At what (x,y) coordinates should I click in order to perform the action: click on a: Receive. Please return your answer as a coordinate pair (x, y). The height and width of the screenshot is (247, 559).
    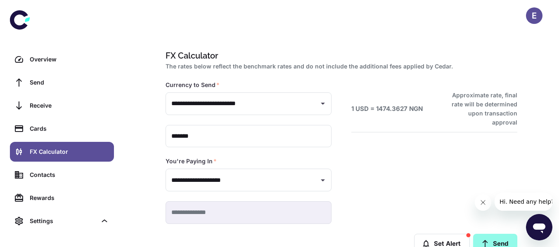
    Looking at the image, I should click on (62, 106).